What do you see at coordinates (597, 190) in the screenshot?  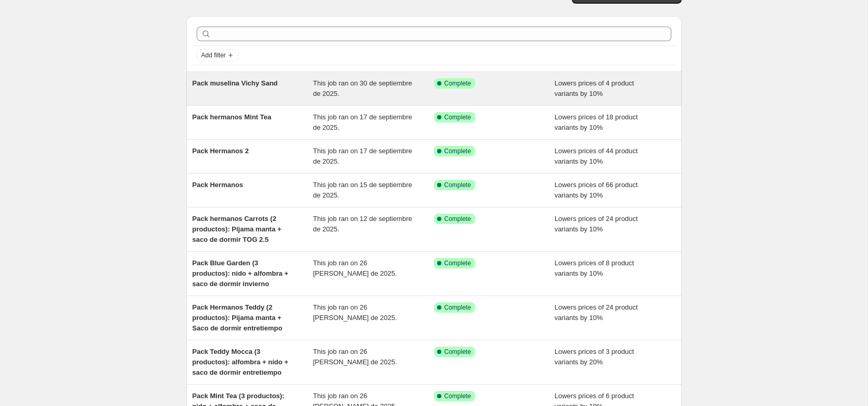 I see `span: Lowers prices of 66 product variants by 10%` at bounding box center [597, 190].